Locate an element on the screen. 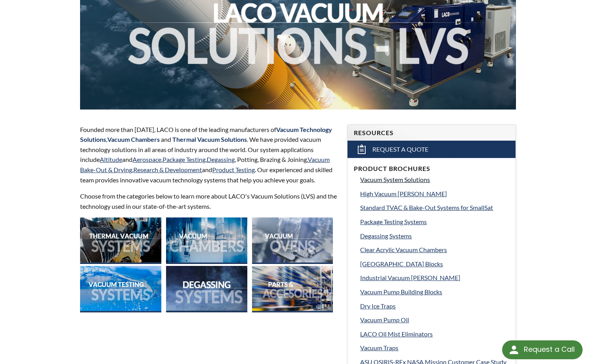  img: 2021-Access.jpg is located at coordinates (293, 289).